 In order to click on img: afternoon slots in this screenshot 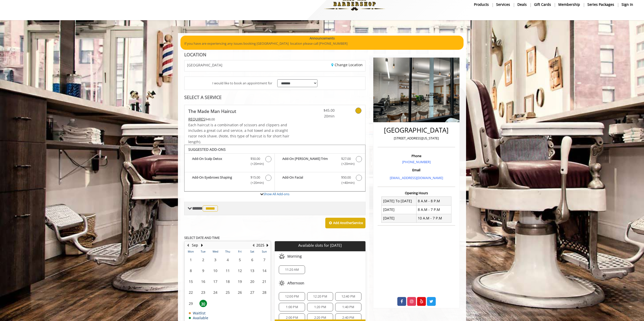, I will do `click(282, 283)`.